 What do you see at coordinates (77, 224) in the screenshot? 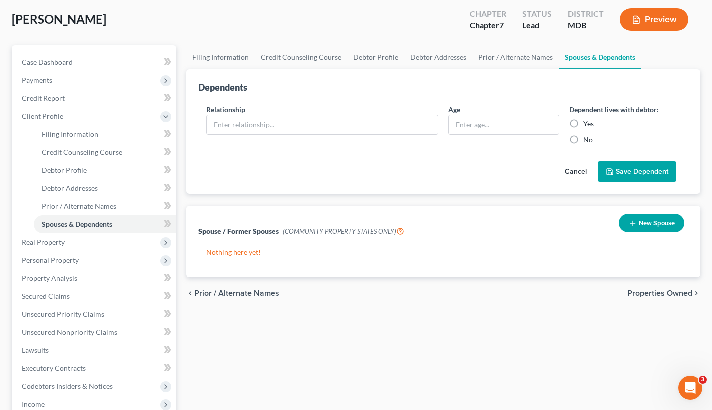
I see `span: Spouses & Dependents` at bounding box center [77, 224].